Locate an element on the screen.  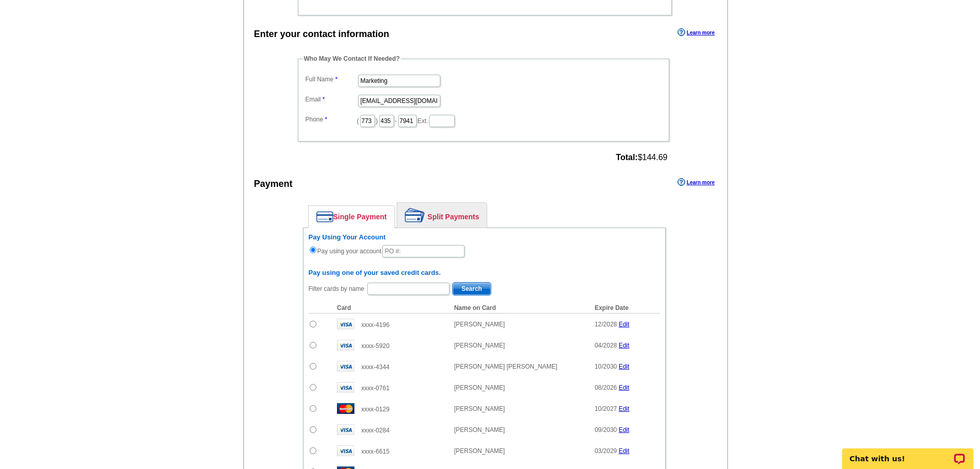
span: 09/2030 is located at coordinates (605, 429).